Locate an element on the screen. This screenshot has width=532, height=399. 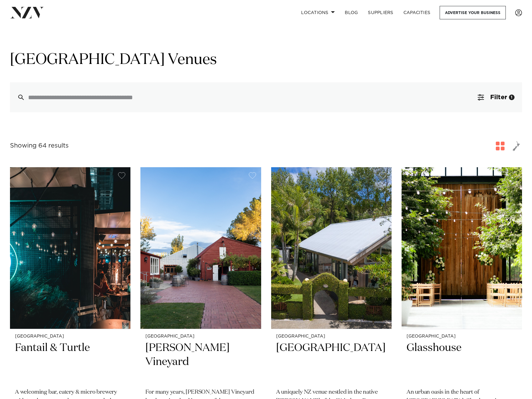
a: Advertise your business is located at coordinates (473, 13).